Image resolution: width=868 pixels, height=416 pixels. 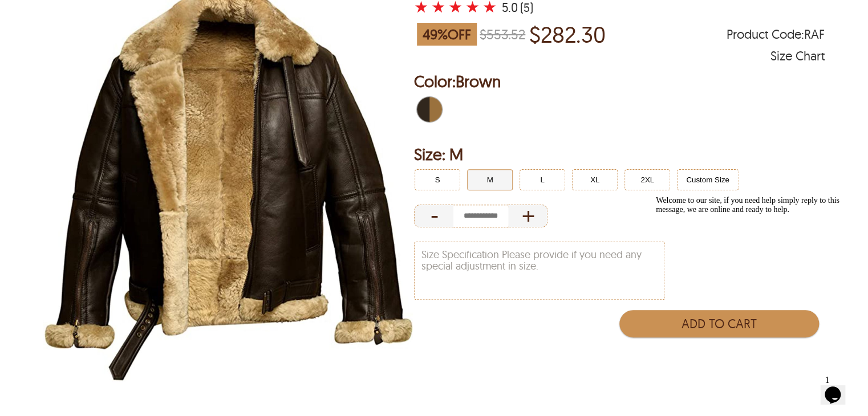 What do you see at coordinates (437, 179) in the screenshot?
I see `button: Click to select S` at bounding box center [437, 179].